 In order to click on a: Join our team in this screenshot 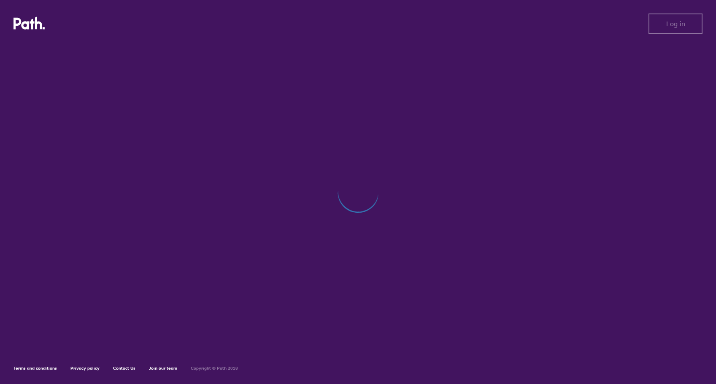, I will do `click(163, 368)`.